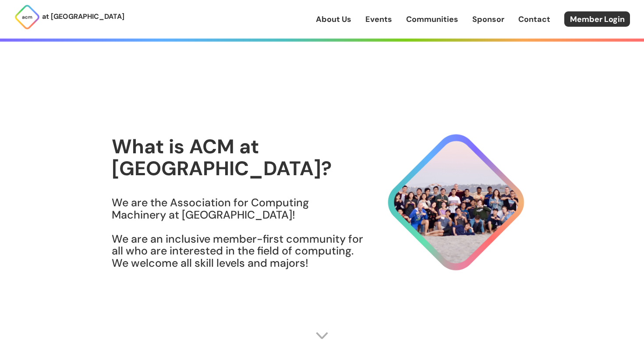 The image size is (644, 364). Describe the element at coordinates (333, 19) in the screenshot. I see `a: About Us` at that location.